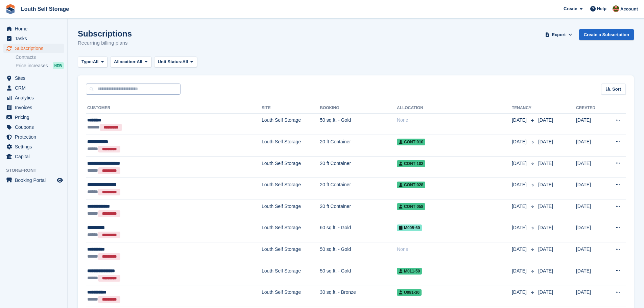 The width and height of the screenshot is (644, 308). I want to click on span: Cont 058, so click(411, 206).